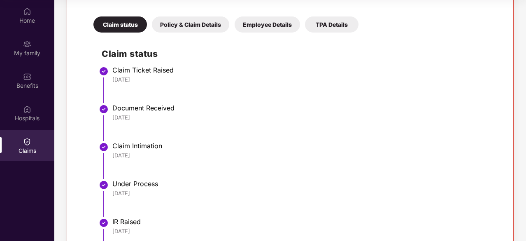  Describe the element at coordinates (27, 109) in the screenshot. I see `img: svg+xml;base64,PHN2ZyBpZD0iSG9zcGl0YWxzIiB4bWxucz0iaHR0cDovL3d3dy53My5vcmcvMjAwMC9zdmciIHdpZHRoPS...` at that location.